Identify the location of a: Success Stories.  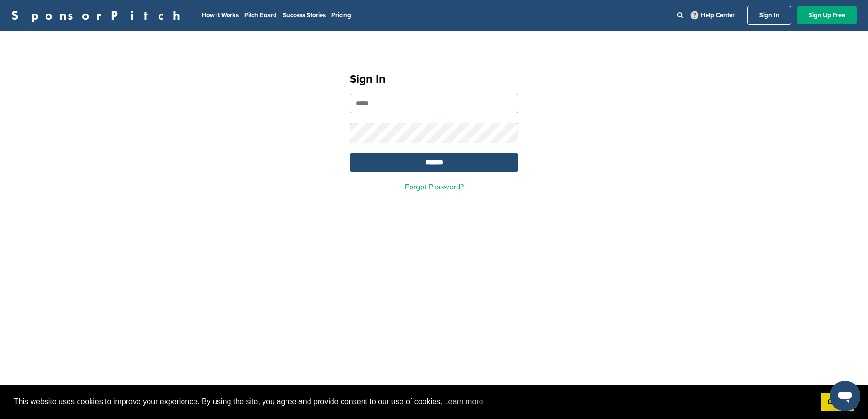
(305, 16).